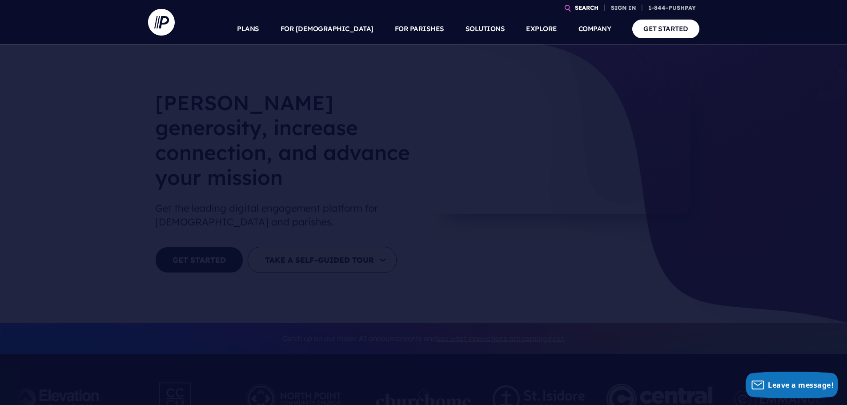  What do you see at coordinates (419, 29) in the screenshot?
I see `a: FOR PARISHES` at bounding box center [419, 29].